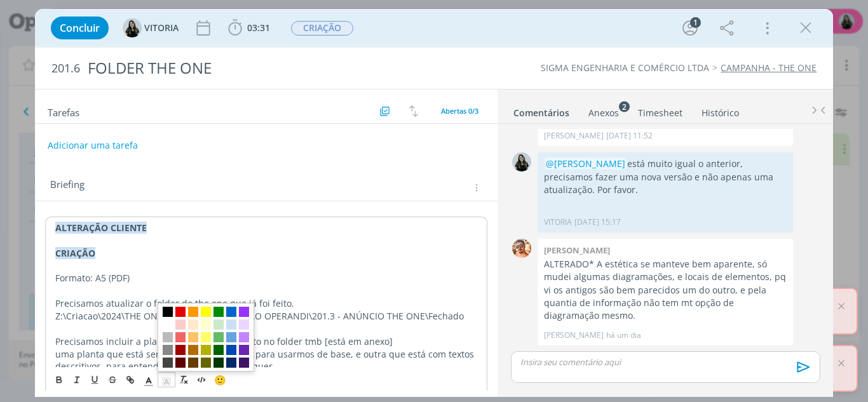 Image resolution: width=868 pixels, height=402 pixels. Describe the element at coordinates (266, 342) in the screenshot. I see `p: Precisamos incluir a planta do empreendimento no folder tmb [está em anexo]` at that location.